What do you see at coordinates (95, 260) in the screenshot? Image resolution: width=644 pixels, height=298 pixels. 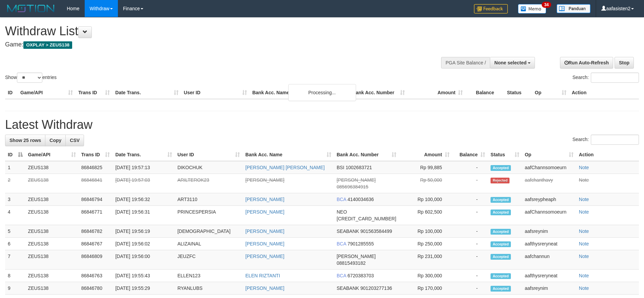 I see `td: 86846809` at bounding box center [95, 260].